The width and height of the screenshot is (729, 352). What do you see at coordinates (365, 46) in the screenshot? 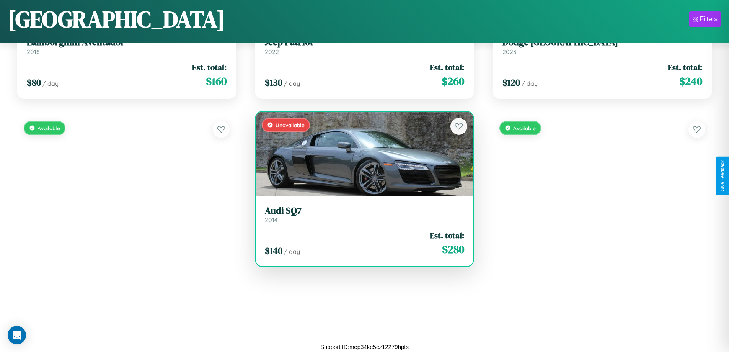
I see `a: Jeep Patriot2022` at bounding box center [365, 46].